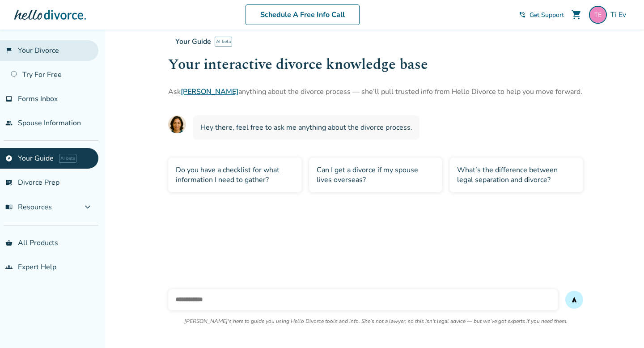 The height and width of the screenshot is (348, 644). What do you see at coordinates (577, 15) in the screenshot?
I see `span: shopping_cart` at bounding box center [577, 15].